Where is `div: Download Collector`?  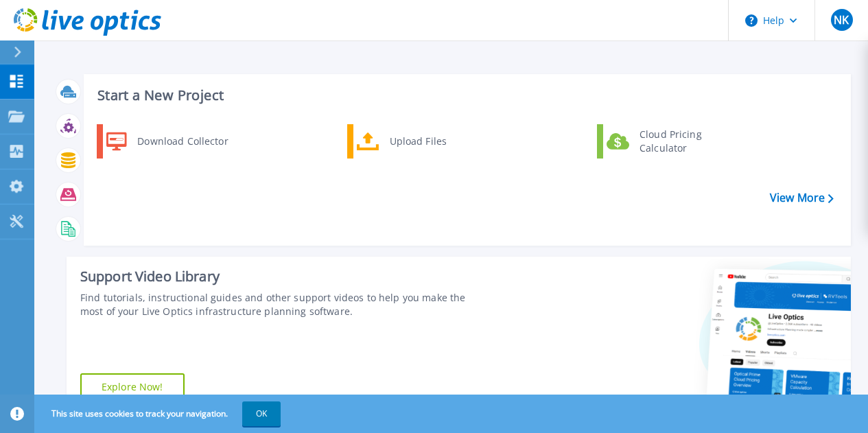
div: Download Collector is located at coordinates (181, 141).